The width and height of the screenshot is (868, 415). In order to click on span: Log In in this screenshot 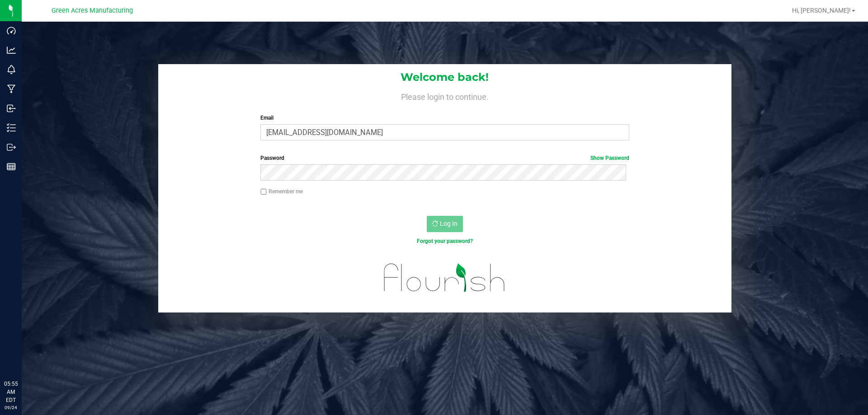, I will do `click(448, 223)`.